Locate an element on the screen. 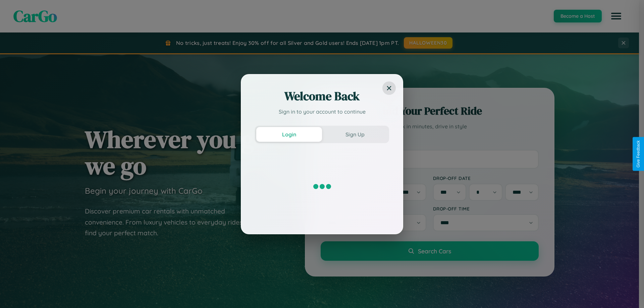 This screenshot has height=308, width=644. h2: Welcome Back is located at coordinates (322, 96).